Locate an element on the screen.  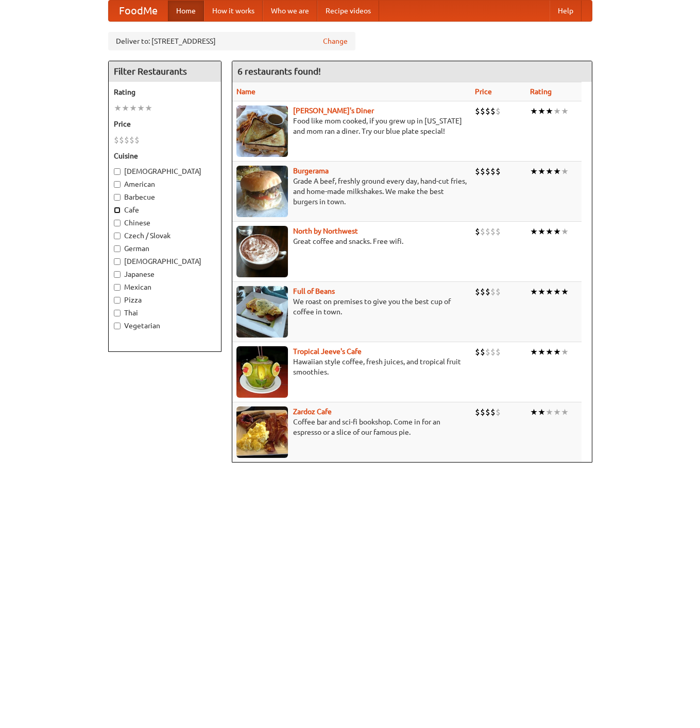
a: Change is located at coordinates (335, 41).